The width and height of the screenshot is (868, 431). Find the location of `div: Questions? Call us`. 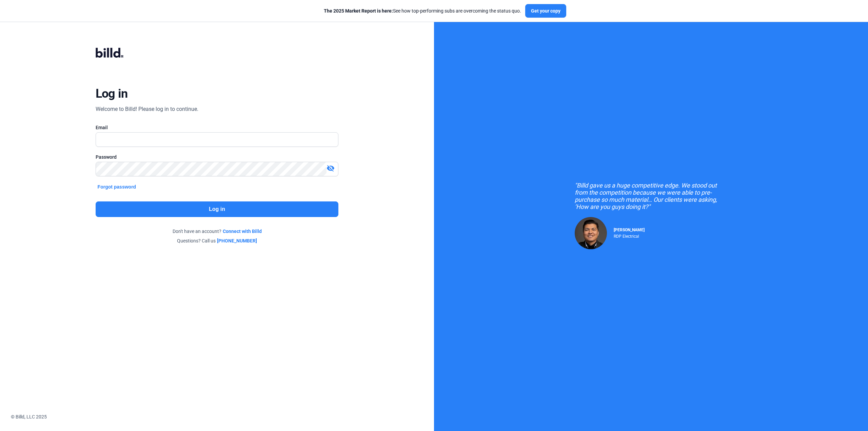

div: Questions? Call us is located at coordinates (217, 241).